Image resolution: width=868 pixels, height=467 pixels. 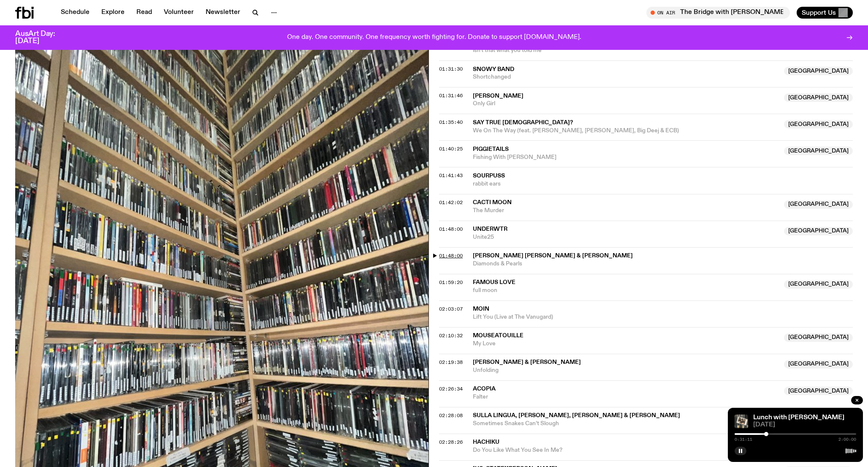 I want to click on button: Support Us, so click(x=824, y=12).